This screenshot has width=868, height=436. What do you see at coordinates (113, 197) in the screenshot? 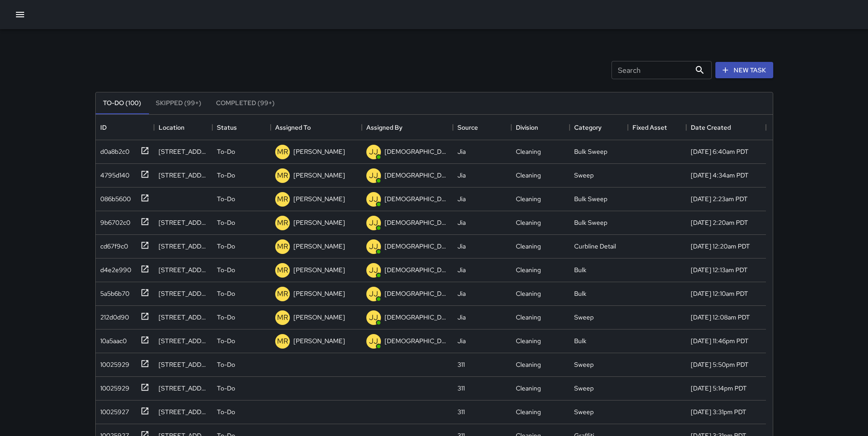
I see `div: 086b5600` at bounding box center [113, 197].